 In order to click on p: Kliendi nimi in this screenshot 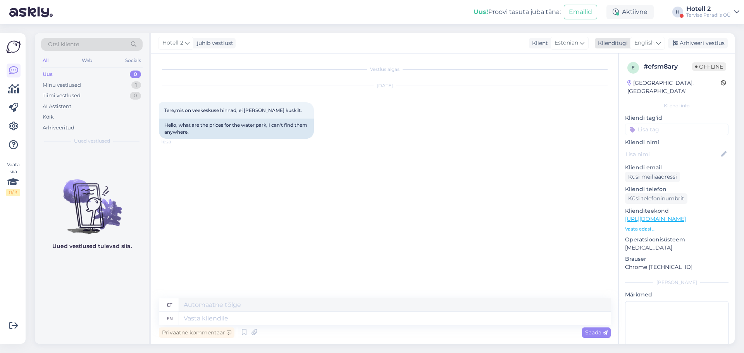, I will do `click(677, 142)`.